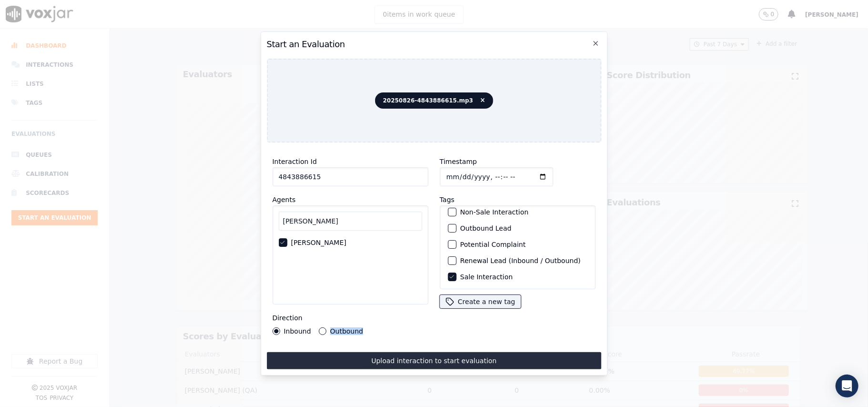 The image size is (868, 407). I want to click on label: Tags, so click(447, 200).